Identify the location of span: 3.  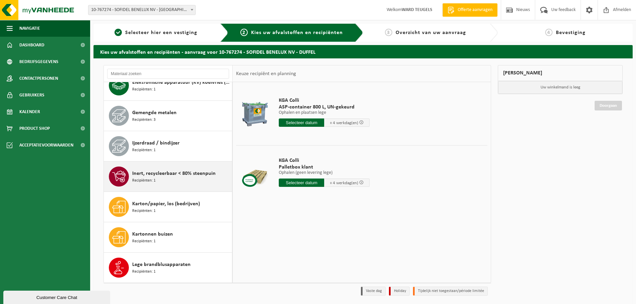
(389, 32).